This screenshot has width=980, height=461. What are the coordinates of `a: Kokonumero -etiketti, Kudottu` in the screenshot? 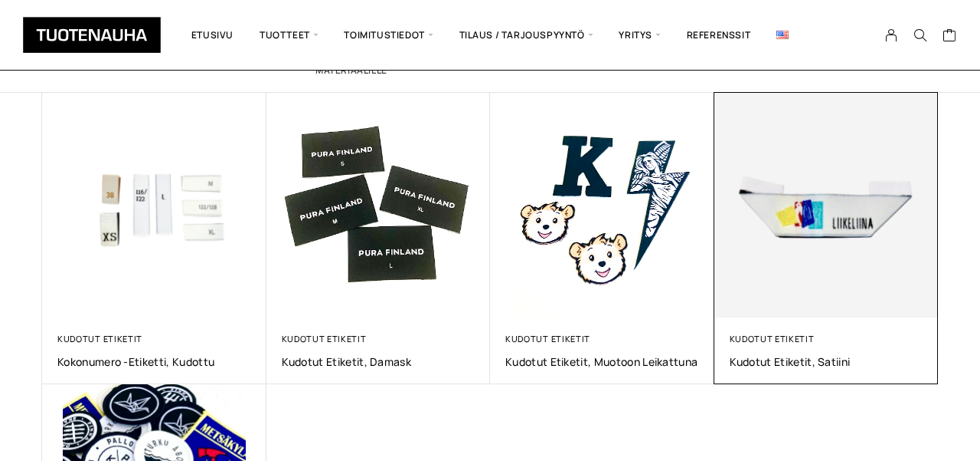 It's located at (154, 361).